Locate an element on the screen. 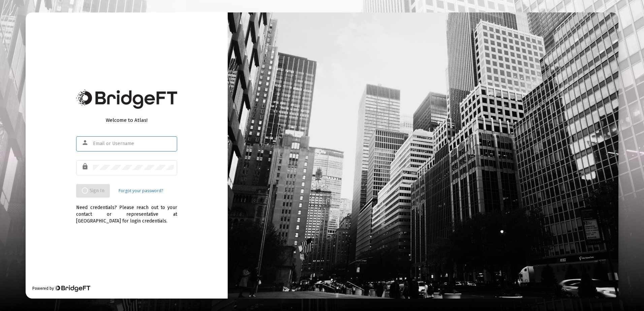 Image resolution: width=644 pixels, height=311 pixels. mat-icon: lock is located at coordinates (85, 167).